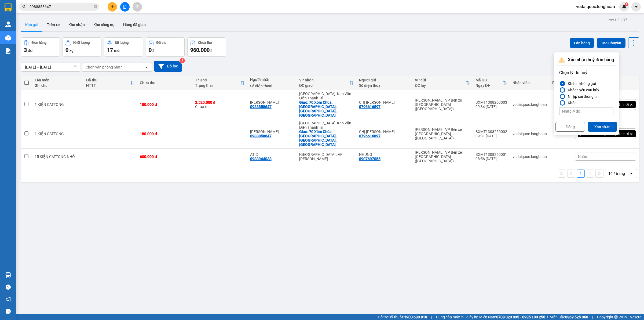 The height and width of the screenshot is (320, 644). What do you see at coordinates (635, 7) in the screenshot?
I see `button: caret-down` at bounding box center [635, 7].